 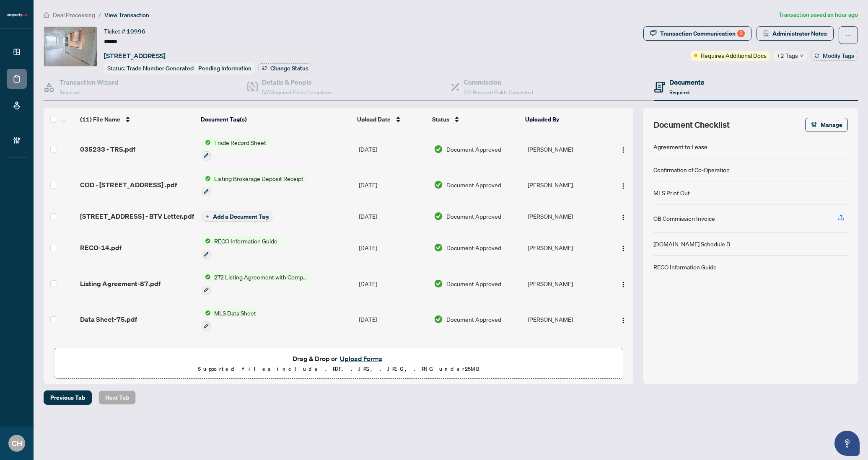 I want to click on button: Modify Tags, so click(x=834, y=56).